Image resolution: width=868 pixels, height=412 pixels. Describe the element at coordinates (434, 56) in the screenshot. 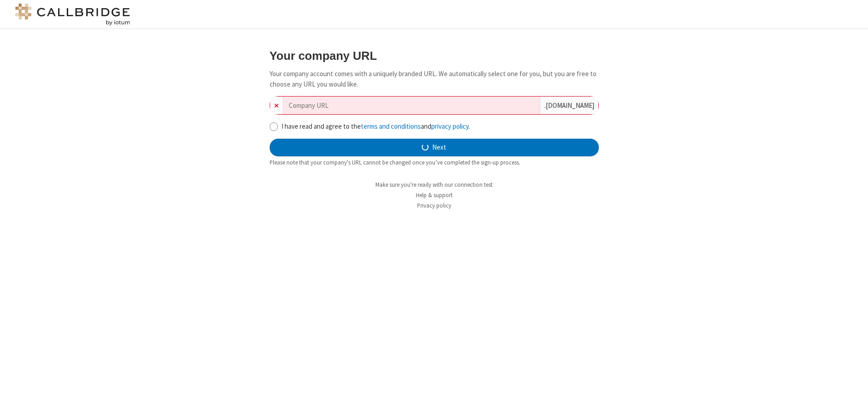

I see `h3: Your company URL` at that location.